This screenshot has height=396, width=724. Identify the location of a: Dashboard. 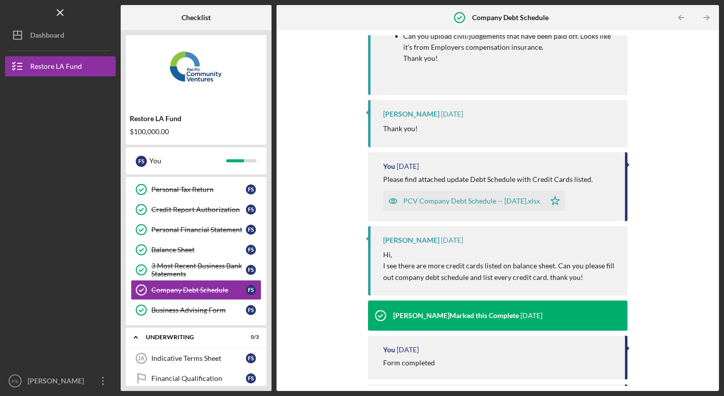
(60, 35).